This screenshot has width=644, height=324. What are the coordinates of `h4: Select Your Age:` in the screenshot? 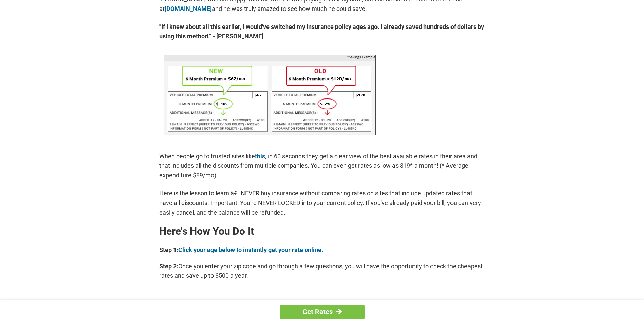 It's located at (322, 303).